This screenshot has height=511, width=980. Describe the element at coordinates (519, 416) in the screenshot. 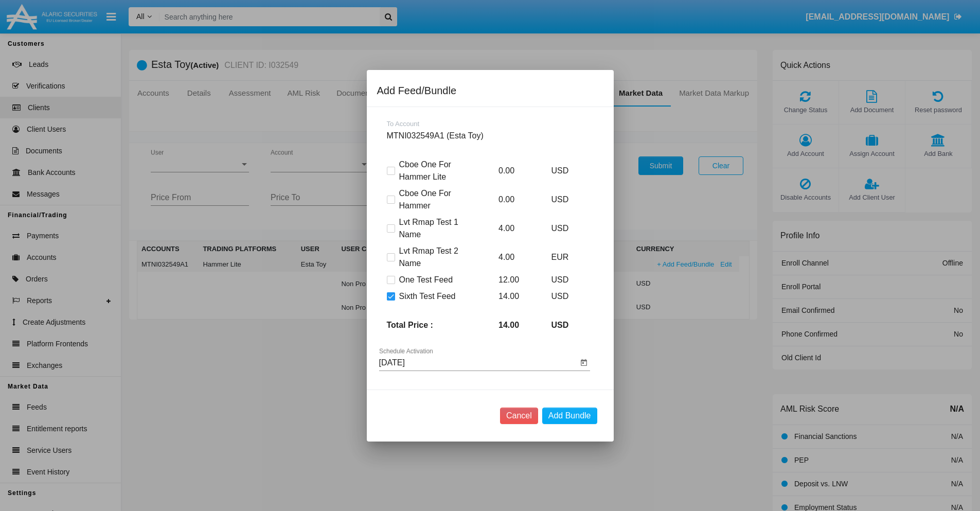

I see `button: Cancel` at that location.